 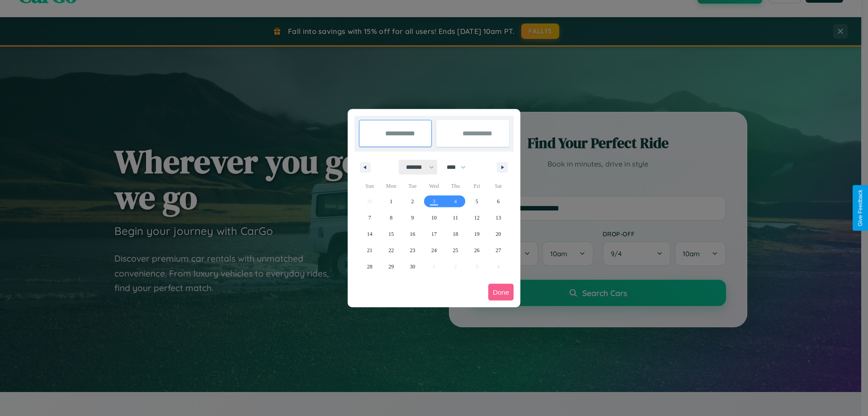 What do you see at coordinates (455, 202) in the screenshot?
I see `button: 4` at bounding box center [455, 202].